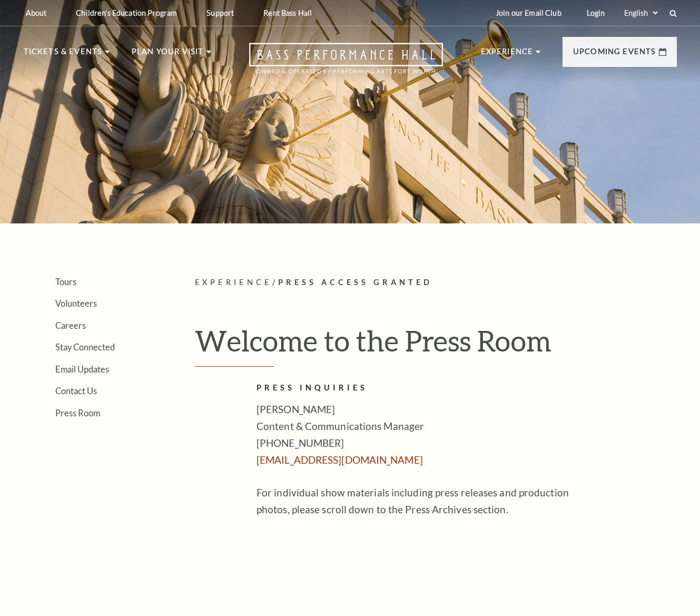 The image size is (700, 616). Describe the element at coordinates (66, 281) in the screenshot. I see `a: Tours` at that location.